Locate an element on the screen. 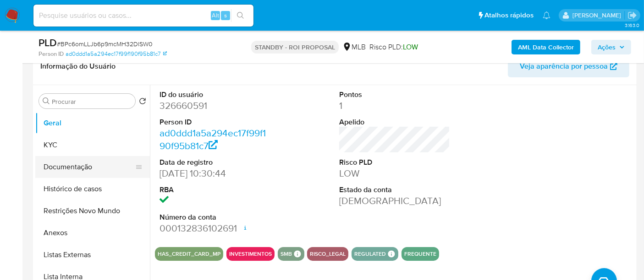 This screenshot has height=280, width=644. dt: Risco PLD is located at coordinates (395, 162).